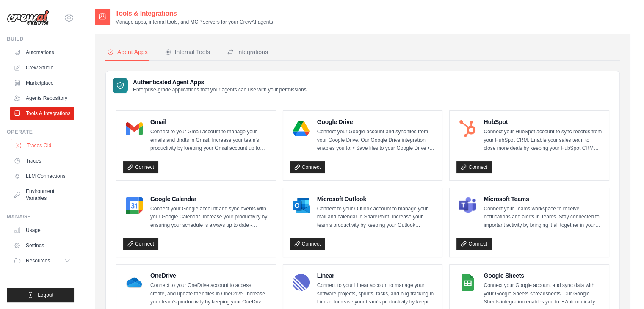 The image size is (644, 309). Describe the element at coordinates (301, 129) in the screenshot. I see `img: Google Drive Logo` at that location.